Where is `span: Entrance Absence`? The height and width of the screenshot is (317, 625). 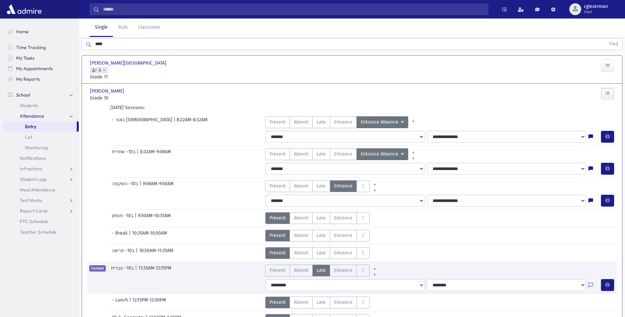 span: Entrance Absence is located at coordinates (380, 122).